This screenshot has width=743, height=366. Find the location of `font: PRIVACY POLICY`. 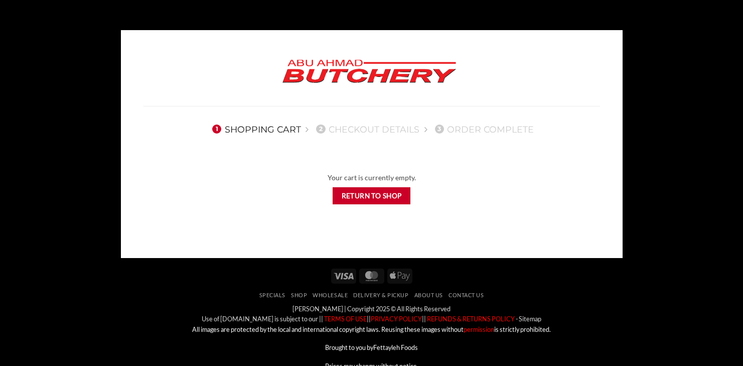

font: PRIVACY POLICY is located at coordinates (396, 319).